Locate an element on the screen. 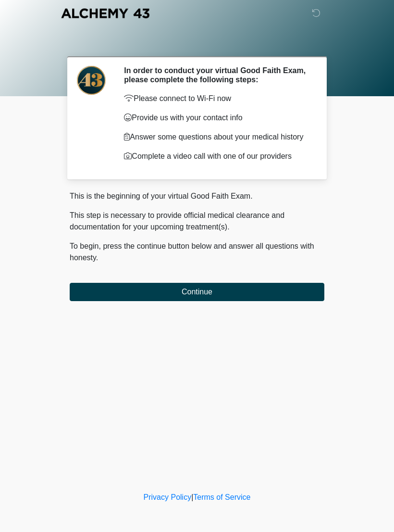 The image size is (394, 532). img: Alchemy 43 Logo is located at coordinates (105, 13).